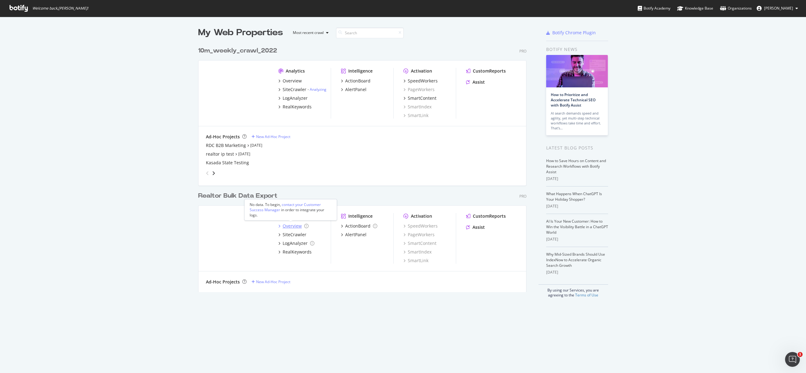 The image size is (806, 373). I want to click on div: Botify news, so click(577, 49).